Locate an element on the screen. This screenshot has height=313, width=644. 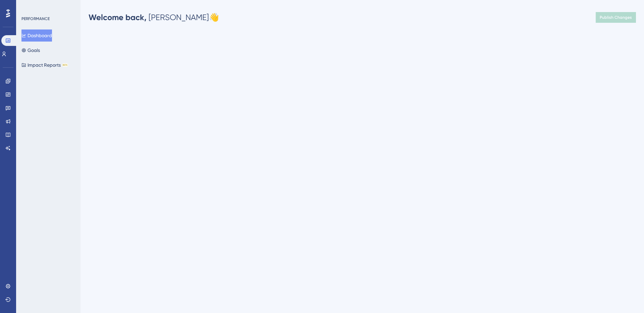
span: Publish Changes is located at coordinates (616, 18).